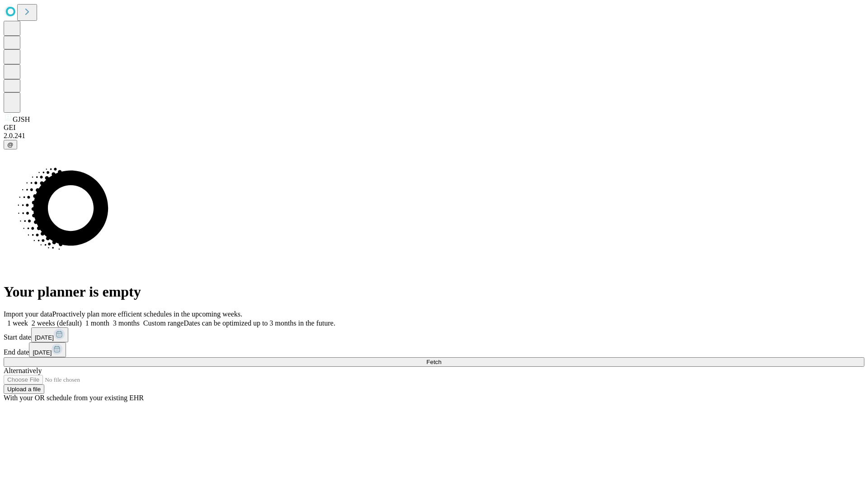  Describe the element at coordinates (24, 388) in the screenshot. I see `button: Upload a file` at that location.